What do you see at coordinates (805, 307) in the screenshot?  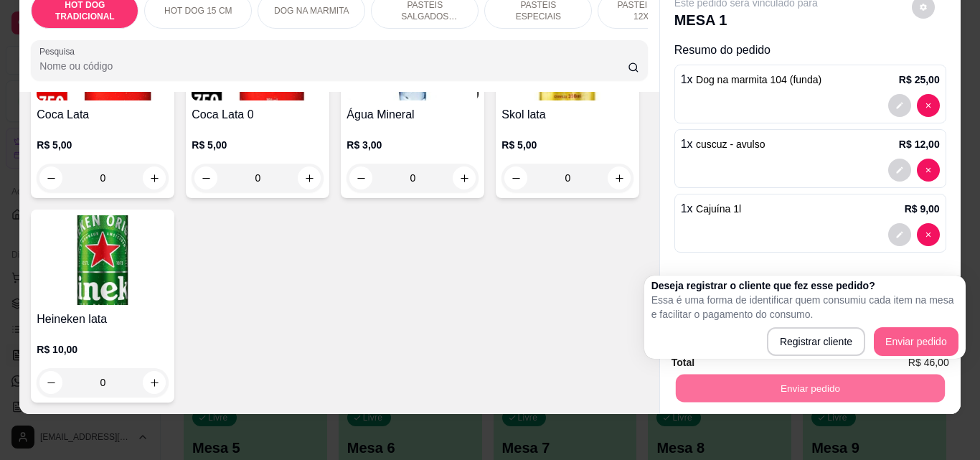 I see `p: Essa é uma forma de identificar quem consumiu cada item na mesa e facilitar o pagamento do consumo.` at bounding box center [805, 307].